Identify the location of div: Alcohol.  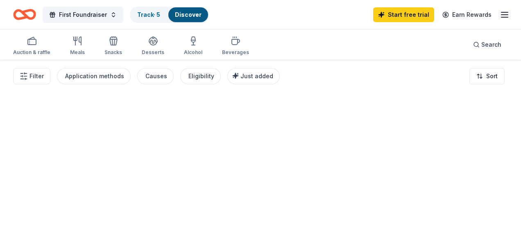
(193, 52).